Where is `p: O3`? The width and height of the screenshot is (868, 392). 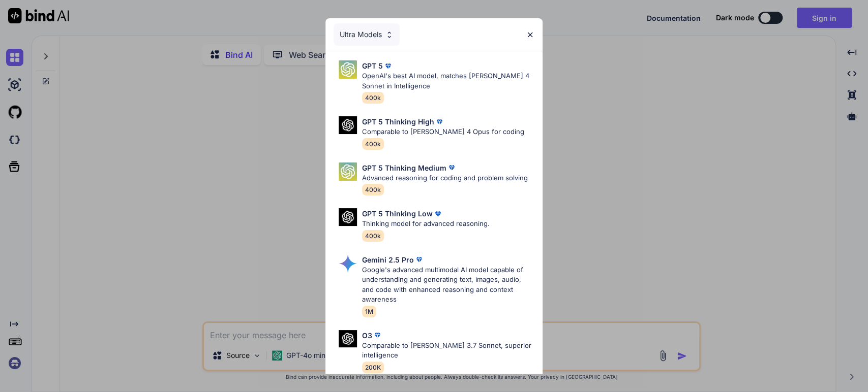 p: O3 is located at coordinates (367, 335).